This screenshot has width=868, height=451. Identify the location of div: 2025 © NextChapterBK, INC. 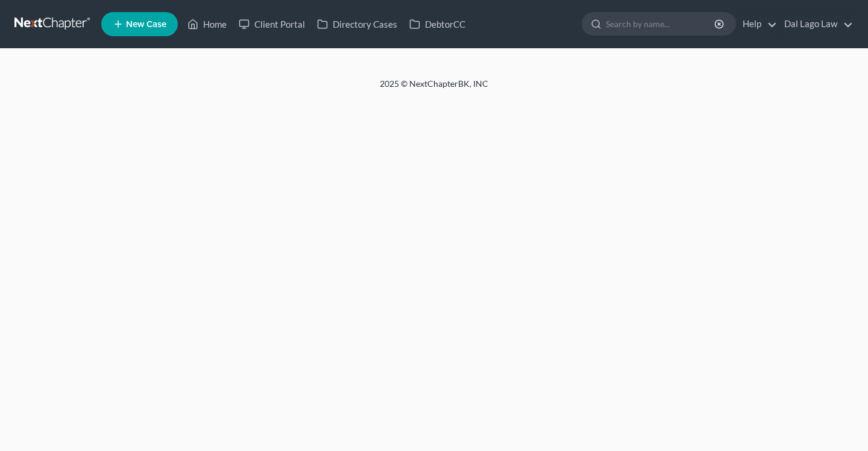
(434, 88).